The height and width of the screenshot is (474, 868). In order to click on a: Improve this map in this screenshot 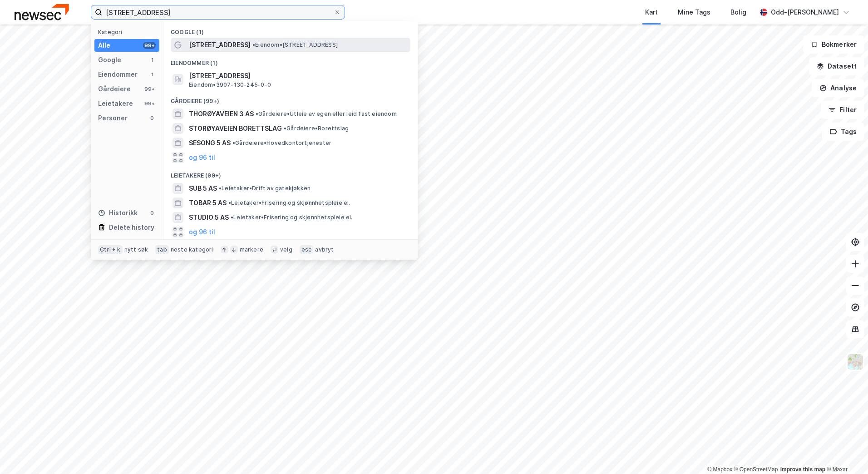, I will do `click(803, 469)`.